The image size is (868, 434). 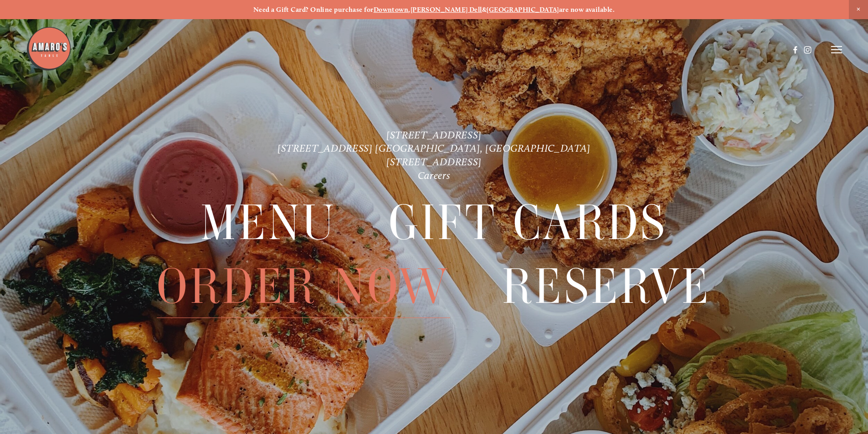 I want to click on a: Reserve, so click(x=606, y=286).